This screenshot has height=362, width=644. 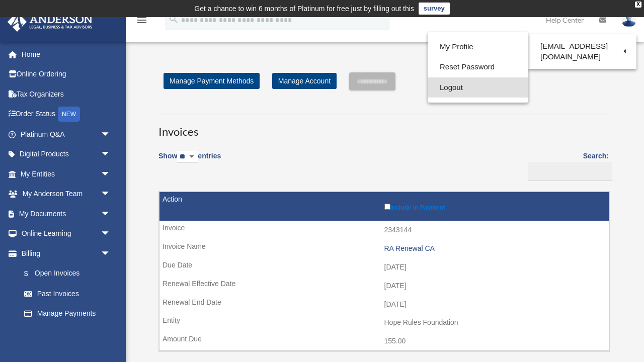 What do you see at coordinates (494, 248) in the screenshot?
I see `div: RA Renewal CA` at bounding box center [494, 248].